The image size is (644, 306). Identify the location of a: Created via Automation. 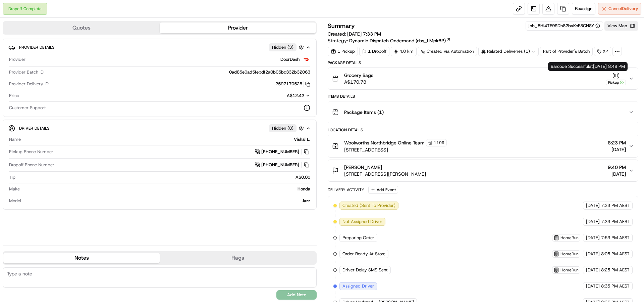
(447, 51).